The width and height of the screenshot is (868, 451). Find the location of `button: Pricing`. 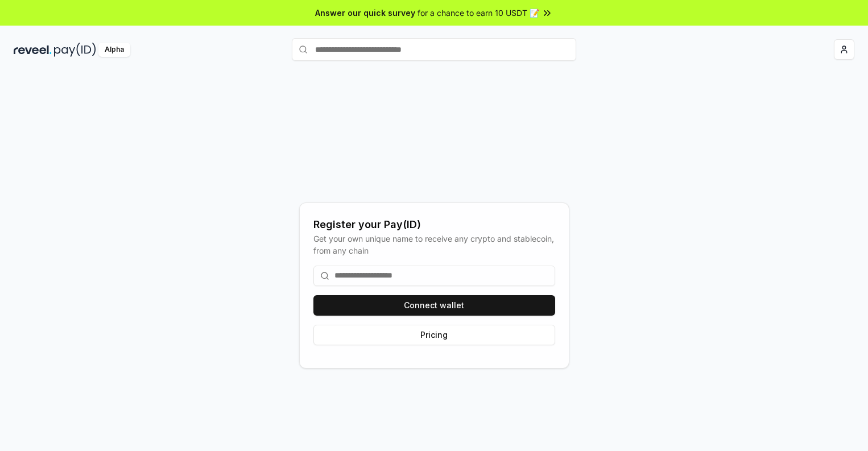

button: Pricing is located at coordinates (434, 335).